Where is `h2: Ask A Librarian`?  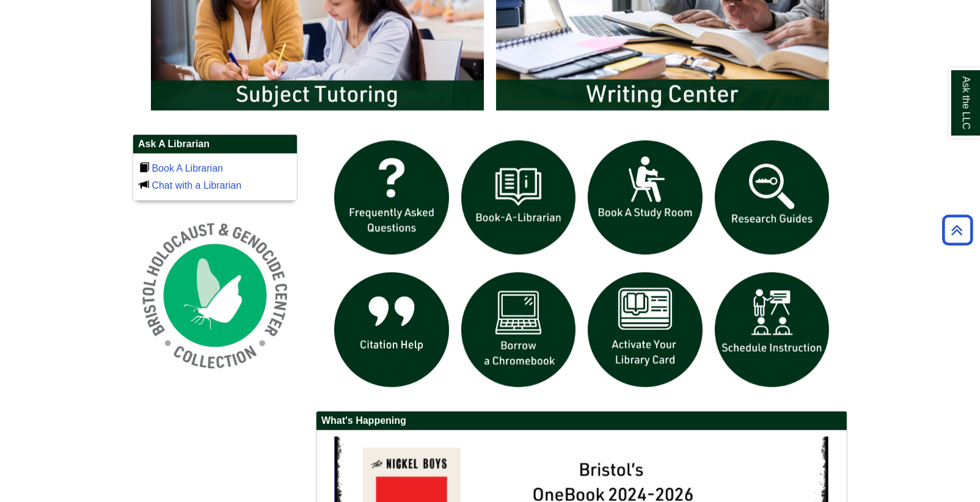 h2: Ask A Librarian is located at coordinates (215, 144).